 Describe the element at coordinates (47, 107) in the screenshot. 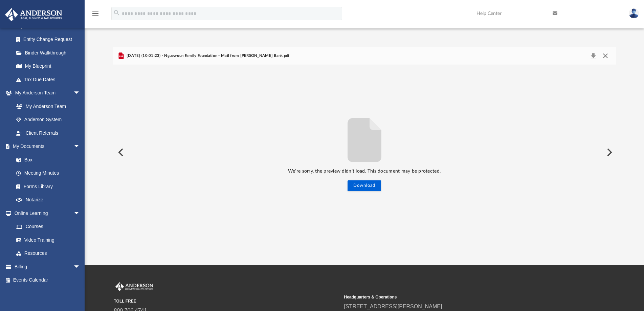

I see `a: My Anderson Team` at that location.